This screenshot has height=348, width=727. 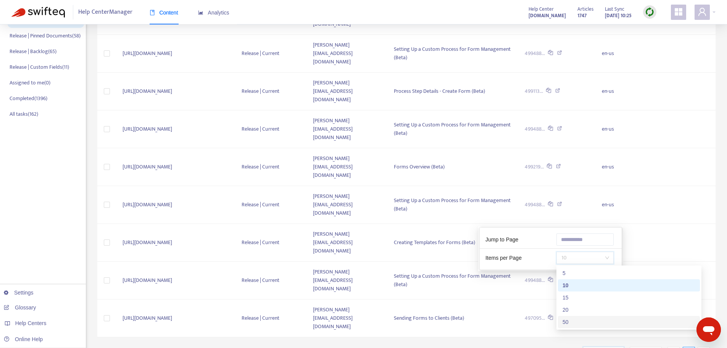 I want to click on span: Analytics, so click(x=214, y=13).